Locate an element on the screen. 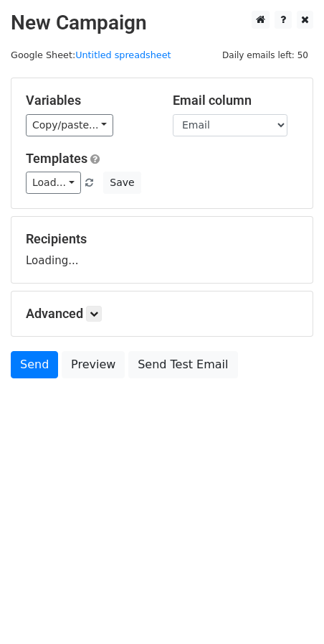  a: Send is located at coordinates (34, 365).